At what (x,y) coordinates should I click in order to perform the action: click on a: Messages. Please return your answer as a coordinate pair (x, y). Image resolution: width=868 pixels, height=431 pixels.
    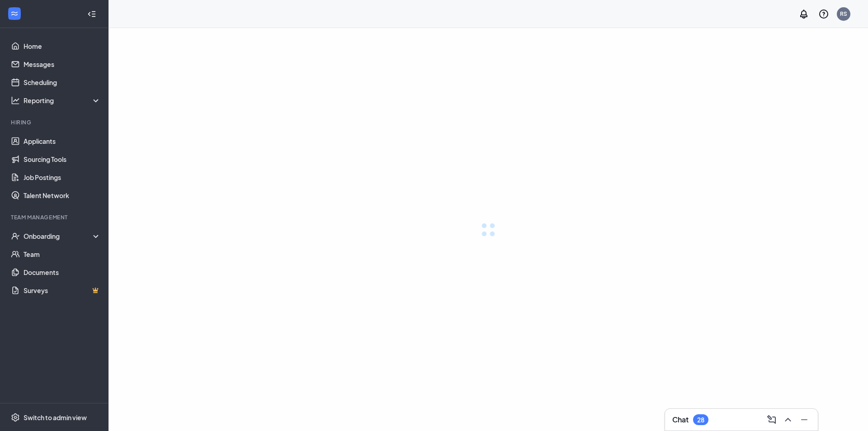
    Looking at the image, I should click on (62, 65).